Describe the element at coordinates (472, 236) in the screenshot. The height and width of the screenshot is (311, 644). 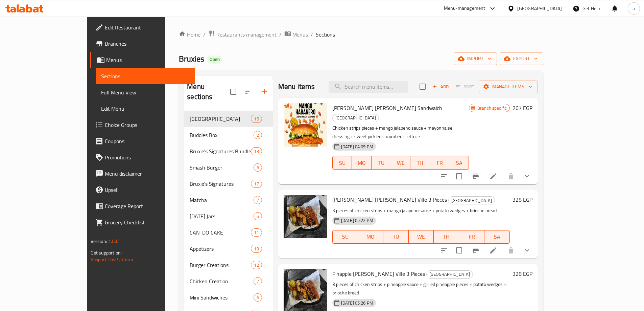
I see `span: FR` at that location.